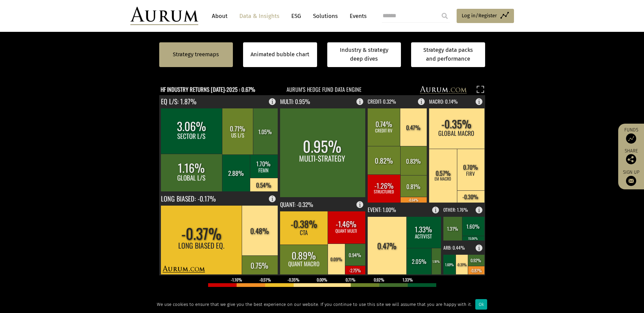 The height and width of the screenshot is (313, 644). Describe the element at coordinates (631, 159) in the screenshot. I see `img: Share this post` at that location.